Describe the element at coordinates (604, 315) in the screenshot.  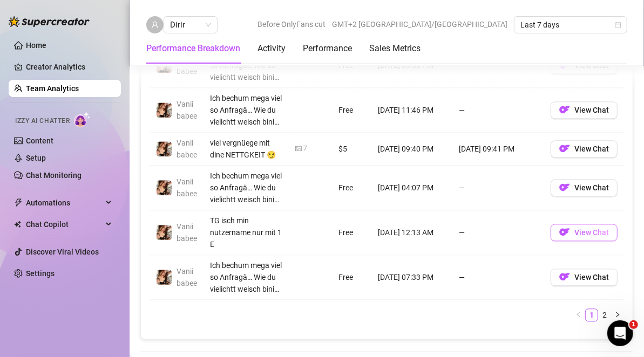
I see `a: 2` at that location.